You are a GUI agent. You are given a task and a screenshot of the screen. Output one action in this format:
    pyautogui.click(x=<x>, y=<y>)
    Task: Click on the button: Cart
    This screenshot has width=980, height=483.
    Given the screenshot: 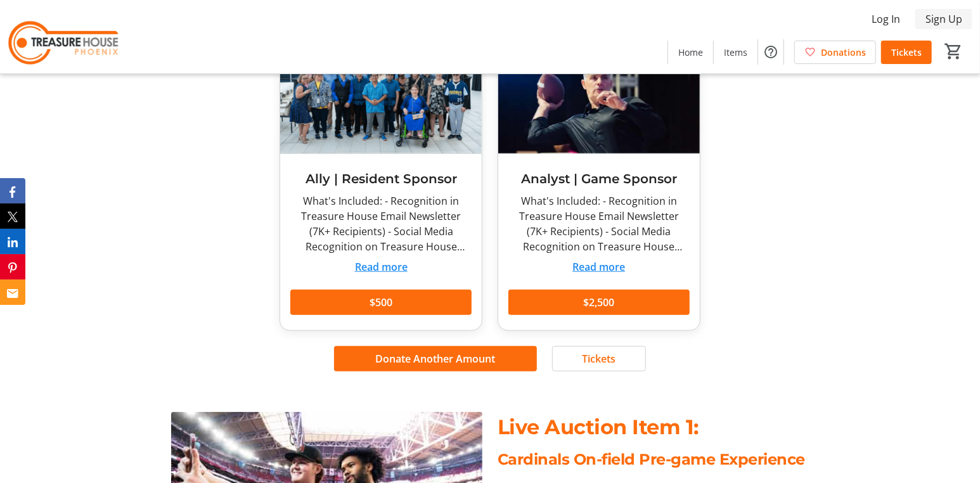 What is the action you would take?
    pyautogui.click(x=953, y=51)
    